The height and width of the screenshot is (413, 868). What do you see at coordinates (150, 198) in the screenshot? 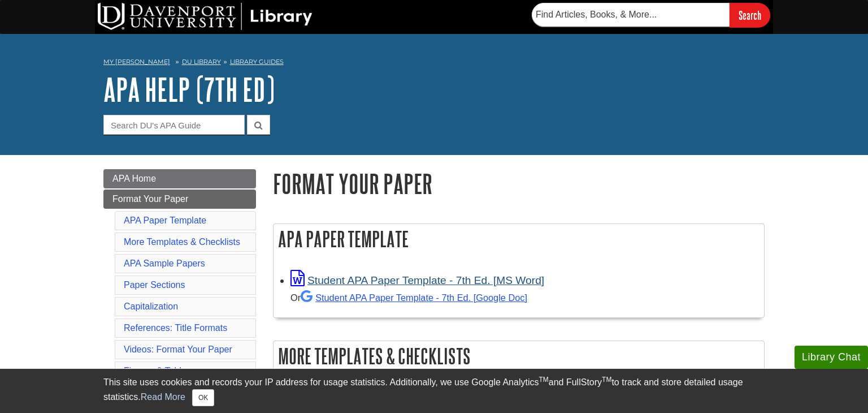
I see `span: Format Your Paper` at bounding box center [150, 198].